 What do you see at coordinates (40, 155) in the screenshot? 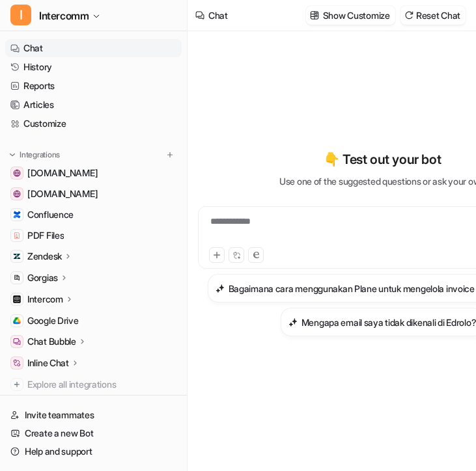
I see `p: Integrations` at bounding box center [40, 155].